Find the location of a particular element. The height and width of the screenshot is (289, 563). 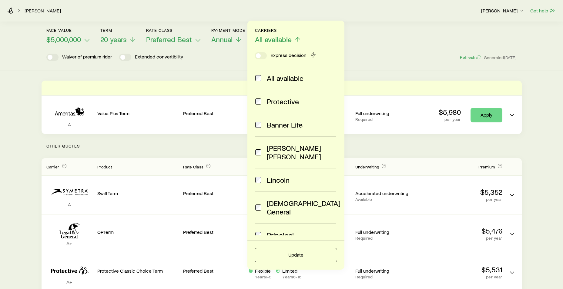

p: Extended convertibility is located at coordinates (159, 57).